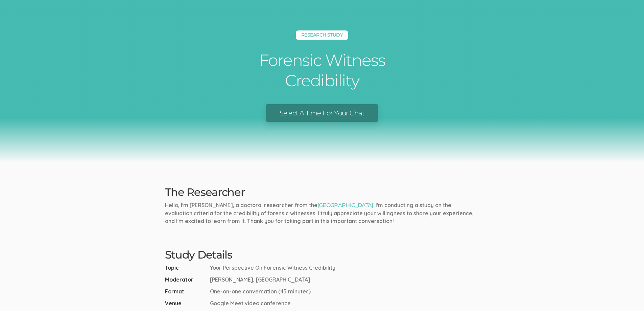 This screenshot has height=311, width=644. I want to click on span: One-on-one conversation (45 minutes), so click(260, 291).